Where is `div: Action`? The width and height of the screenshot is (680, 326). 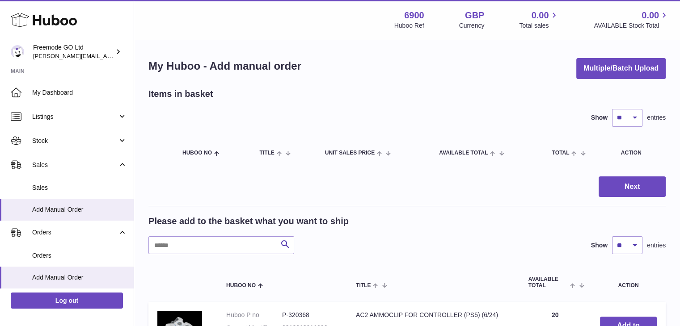 div: Action is located at coordinates (639, 153).